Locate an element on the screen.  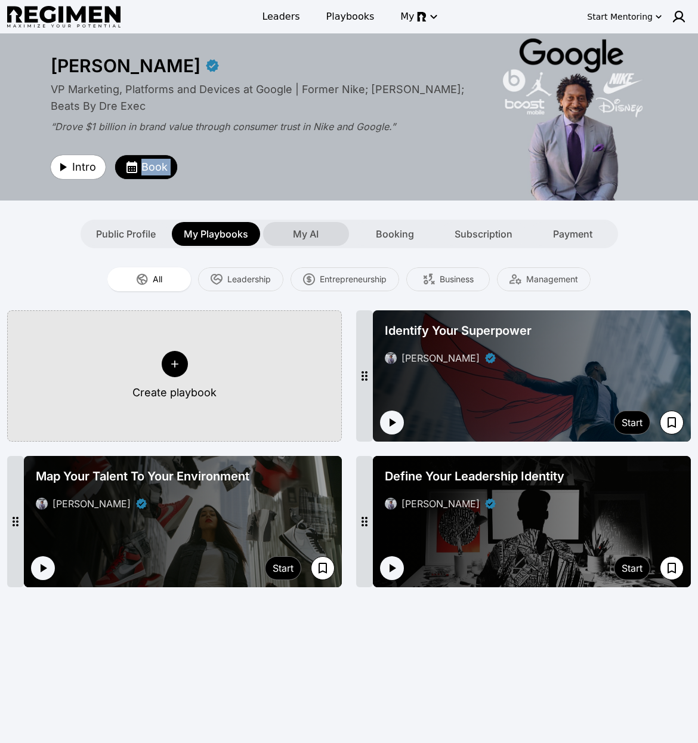
span: All is located at coordinates (157, 279).